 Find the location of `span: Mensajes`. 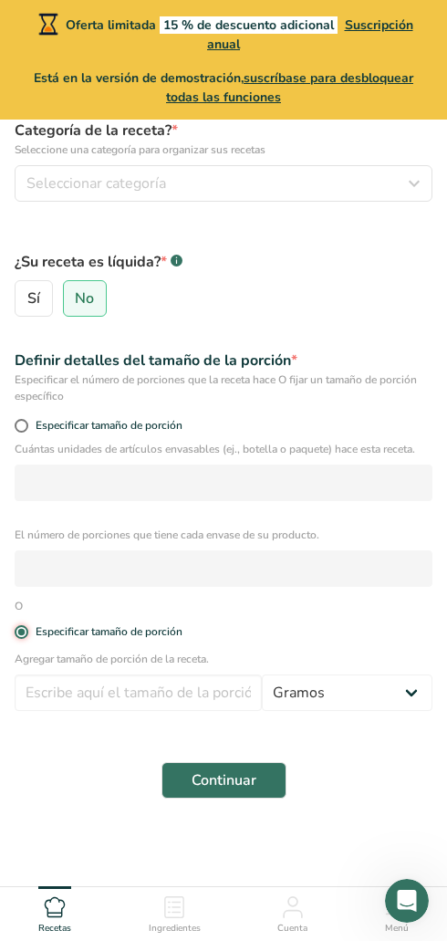

span: Mensajes is located at coordinates (136, 621).